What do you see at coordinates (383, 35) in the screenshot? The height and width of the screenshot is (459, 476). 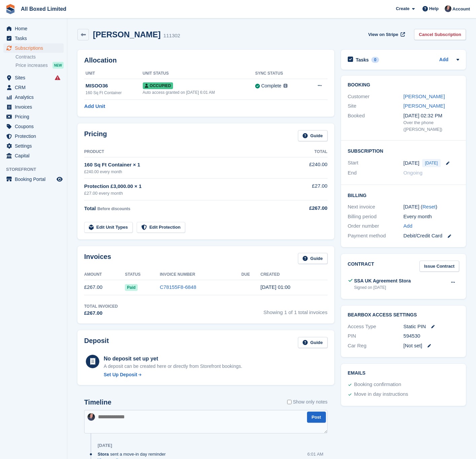 I see `span: View on Stripe` at bounding box center [383, 35].